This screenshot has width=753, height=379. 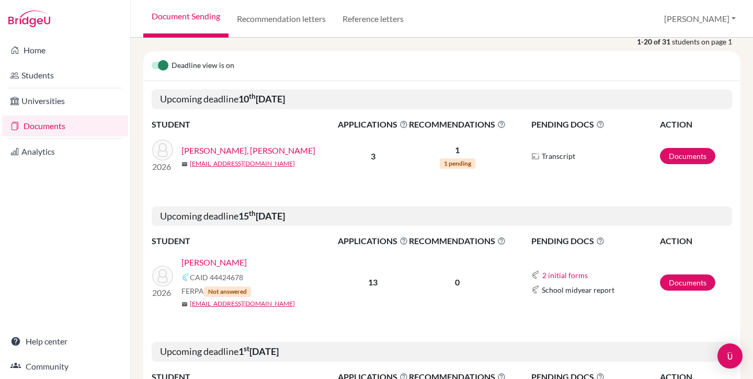 What do you see at coordinates (565, 275) in the screenshot?
I see `button: 2 initial forms` at bounding box center [565, 275].